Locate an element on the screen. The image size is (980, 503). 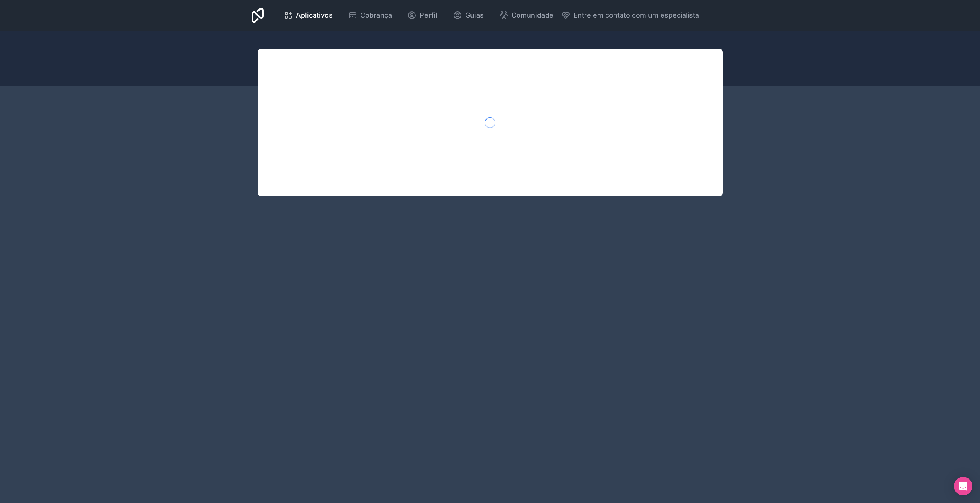
font: Perfil is located at coordinates (428, 15).